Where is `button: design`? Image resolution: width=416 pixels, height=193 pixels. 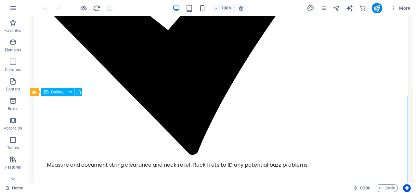
button: design is located at coordinates (311, 8).